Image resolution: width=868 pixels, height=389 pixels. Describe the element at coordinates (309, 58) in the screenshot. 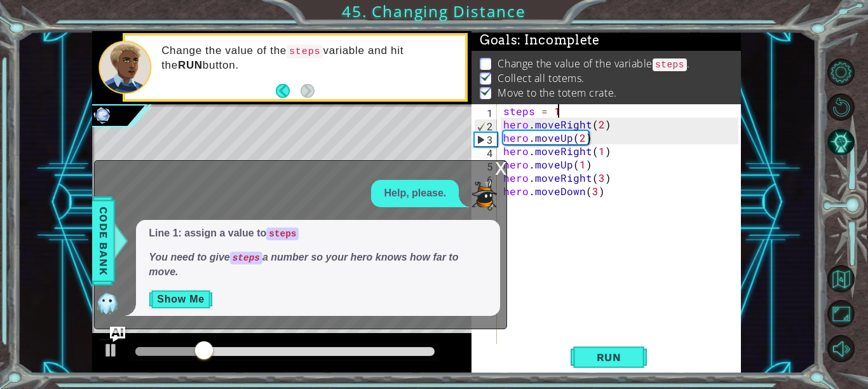

I see `p: Change the value of the variable and hit the button.` at that location.